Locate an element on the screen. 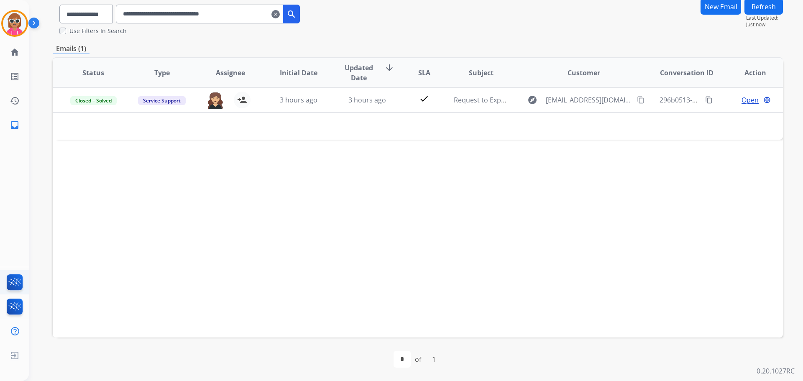 The width and height of the screenshot is (803, 381). mat-icon: list_alt is located at coordinates (15, 77).